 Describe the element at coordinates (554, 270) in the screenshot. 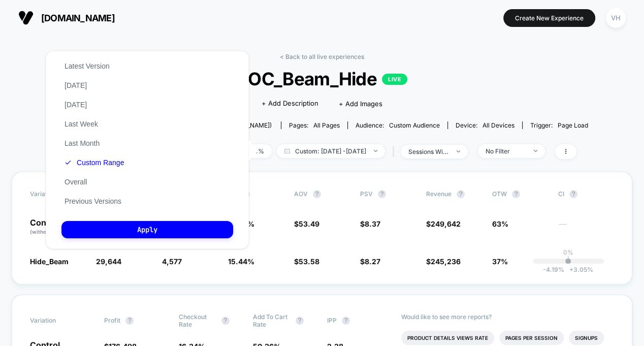

I see `span: -4.19 %` at that location.